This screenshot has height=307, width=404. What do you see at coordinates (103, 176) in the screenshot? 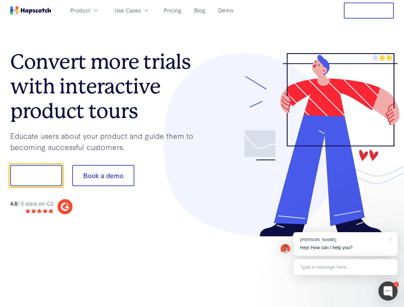
I see `a: Book a demo` at bounding box center [103, 176].